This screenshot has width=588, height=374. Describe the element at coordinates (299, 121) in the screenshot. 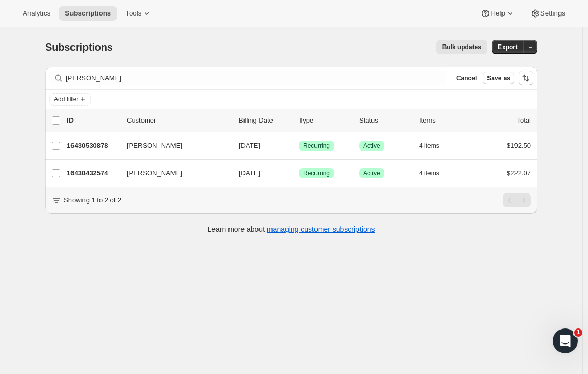

I see `div: IDCustomerBilling DateTypeStatusItemsTotal` at that location.